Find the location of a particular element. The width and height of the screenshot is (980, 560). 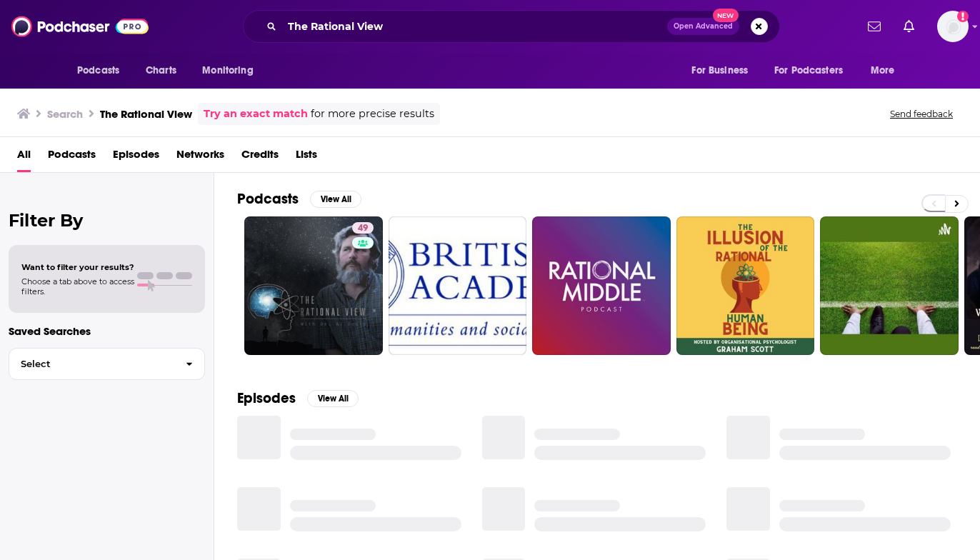

span: Want to filter your results? is located at coordinates (78, 267).